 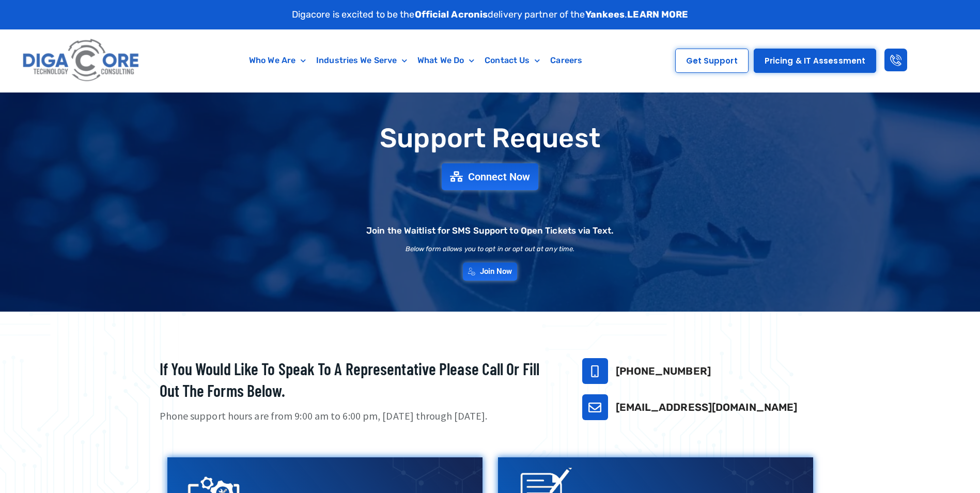 I want to click on a: support@digacore.com, so click(x=595, y=407).